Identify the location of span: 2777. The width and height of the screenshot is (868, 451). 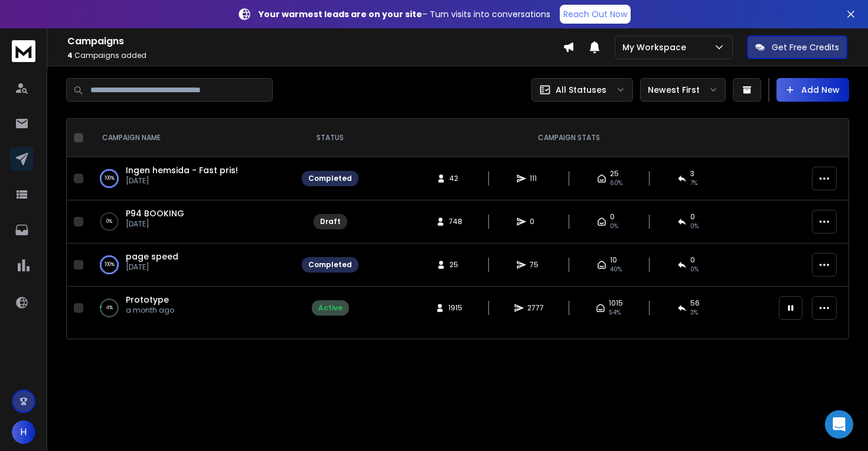
(536, 308).